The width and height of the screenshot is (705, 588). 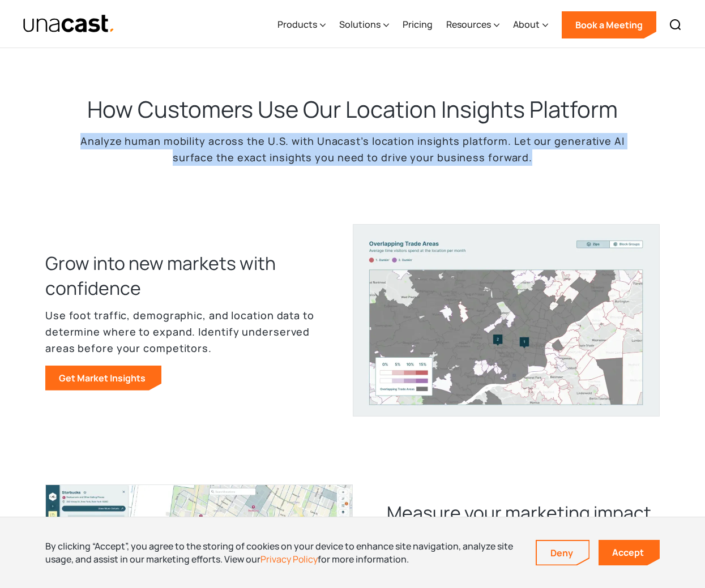 I want to click on a: Pricing, so click(x=417, y=25).